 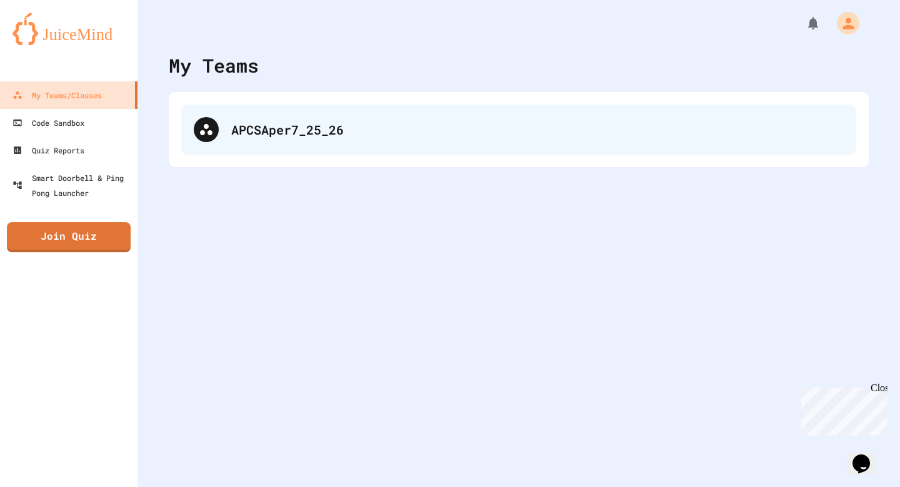 I want to click on div: Chat with us now!Close, so click(x=46, y=42).